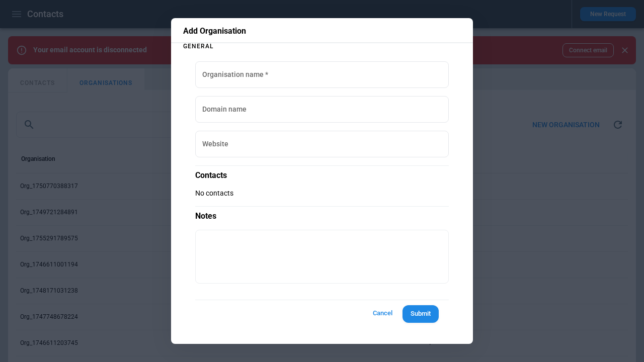 The height and width of the screenshot is (362, 644). I want to click on p: No contacts, so click(322, 193).